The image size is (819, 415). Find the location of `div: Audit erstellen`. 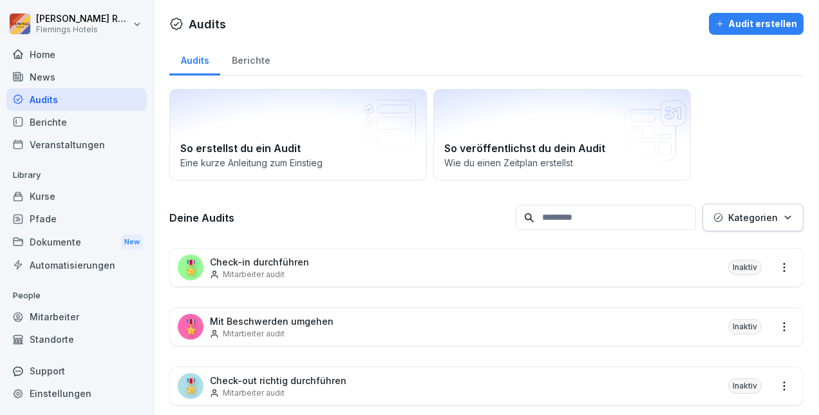

div: Audit erstellen is located at coordinates (756, 24).